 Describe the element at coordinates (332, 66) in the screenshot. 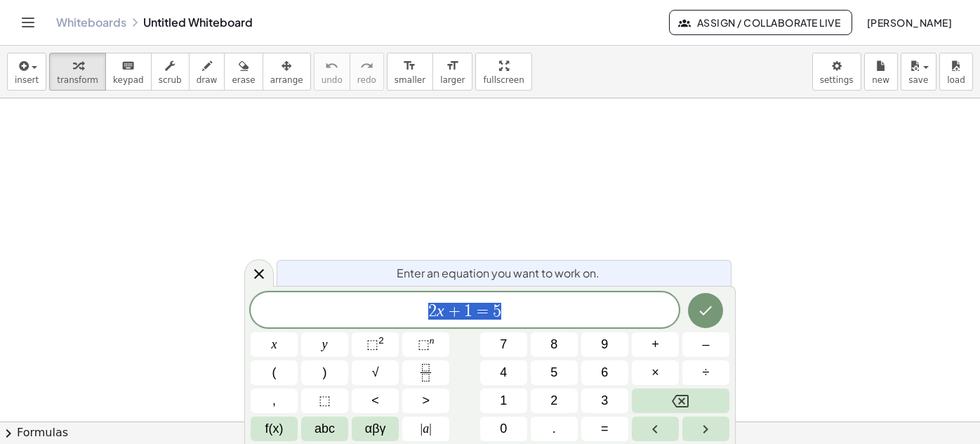

I see `i: undo` at that location.